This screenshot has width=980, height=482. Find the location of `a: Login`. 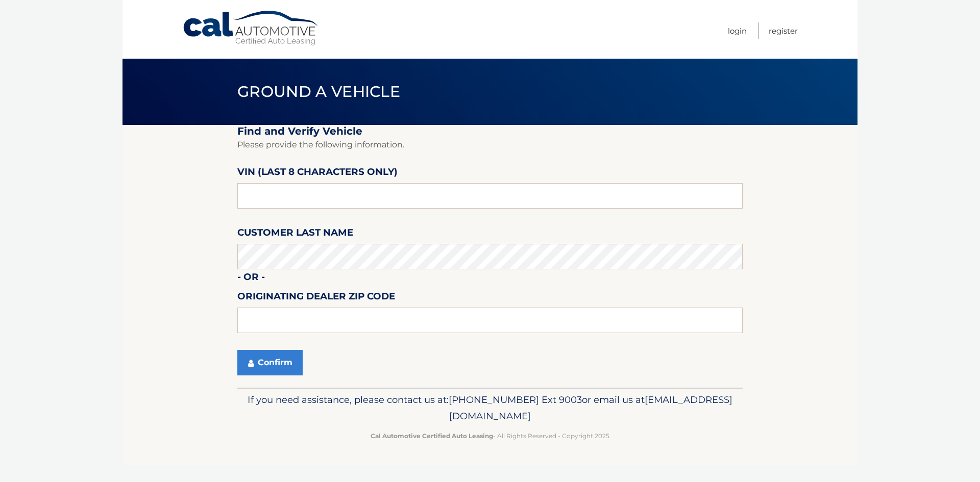

a: Login is located at coordinates (737, 31).